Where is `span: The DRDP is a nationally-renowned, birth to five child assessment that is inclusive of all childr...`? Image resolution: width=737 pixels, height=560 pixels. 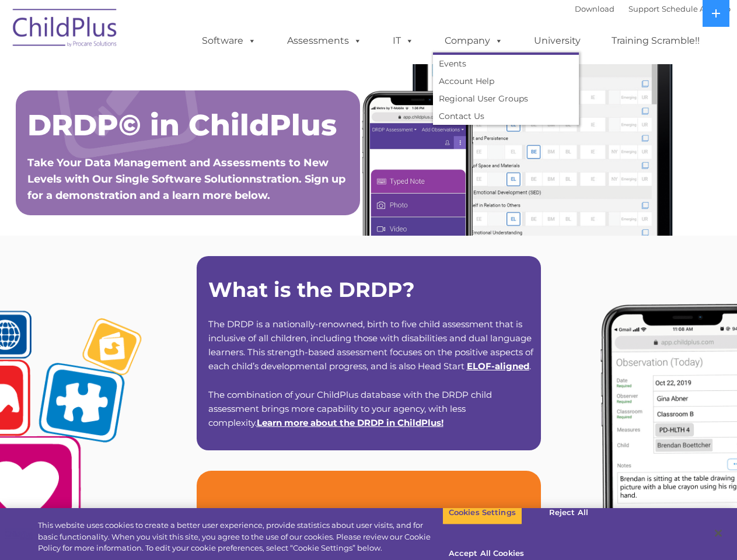 span: The DRDP is a nationally-renowned, birth to five child assessment that is inclusive of all childr... is located at coordinates (370, 345).